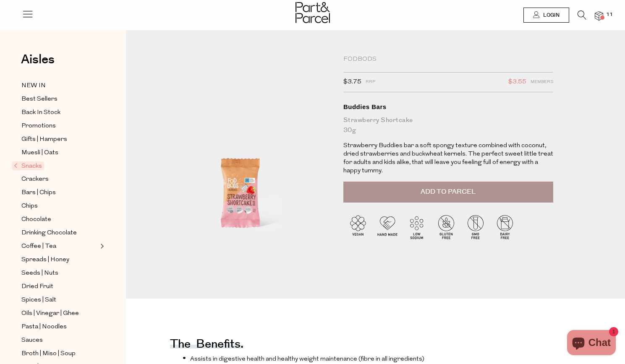  I want to click on button: Add to Parcel, so click(448, 192).